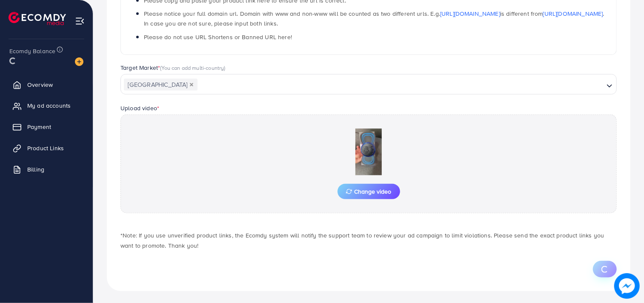 This screenshot has height=303, width=644. What do you see at coordinates (369, 191) in the screenshot?
I see `button: Change video` at bounding box center [369, 191].